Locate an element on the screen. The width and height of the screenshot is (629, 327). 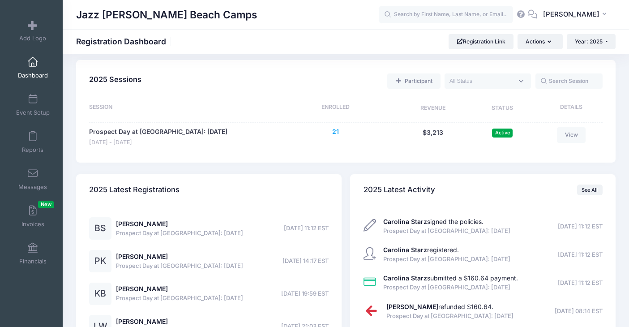
span: New is located at coordinates (46, 204).